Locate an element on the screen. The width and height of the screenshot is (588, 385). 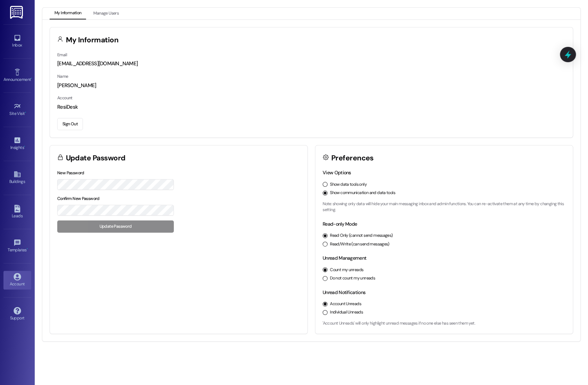
label: Name is located at coordinates (63, 76).